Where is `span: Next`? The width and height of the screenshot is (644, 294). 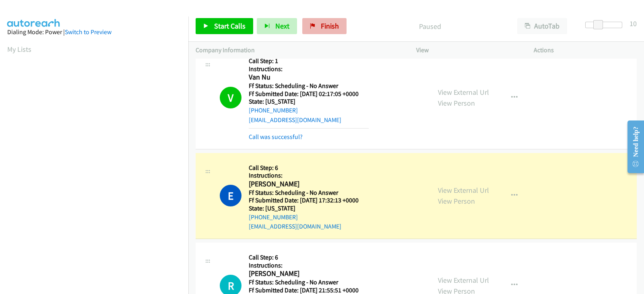
span: Next is located at coordinates (282, 26).